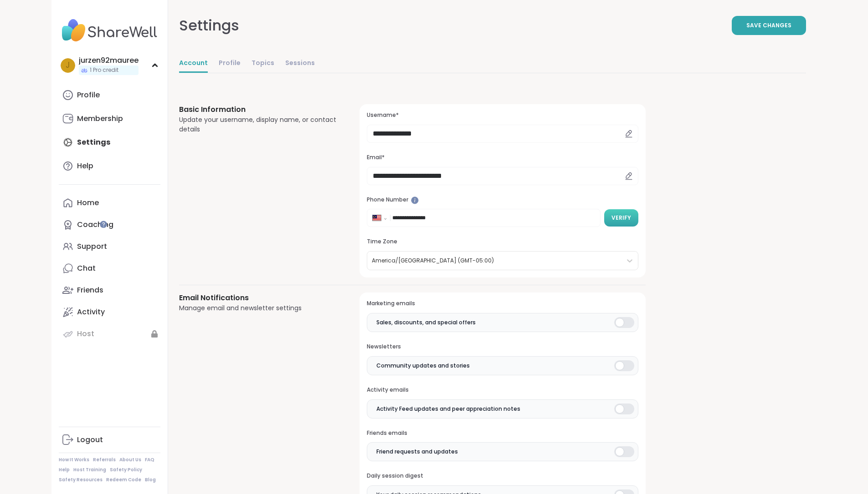 Image resolution: width=868 pixels, height=494 pixels. I want to click on h3: Basic Information, so click(258, 110).